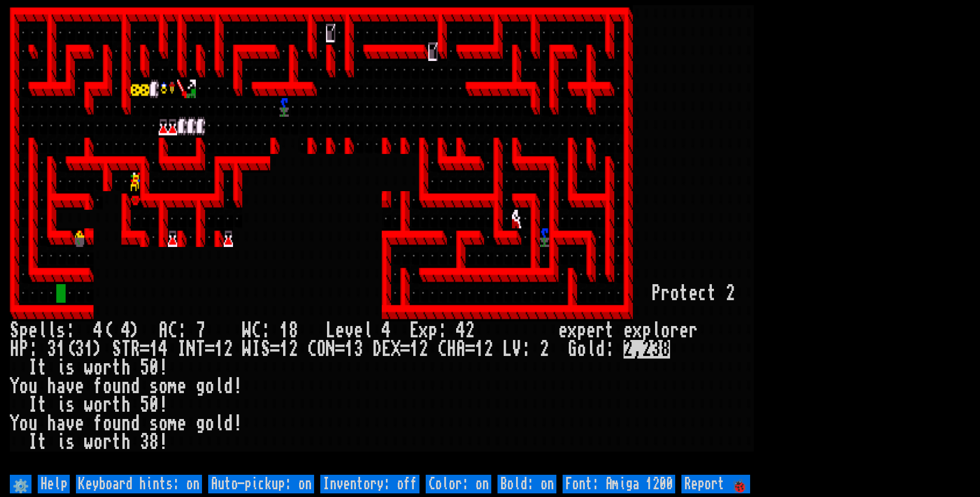  What do you see at coordinates (666, 349) in the screenshot?
I see `mark: 8` at bounding box center [666, 349].